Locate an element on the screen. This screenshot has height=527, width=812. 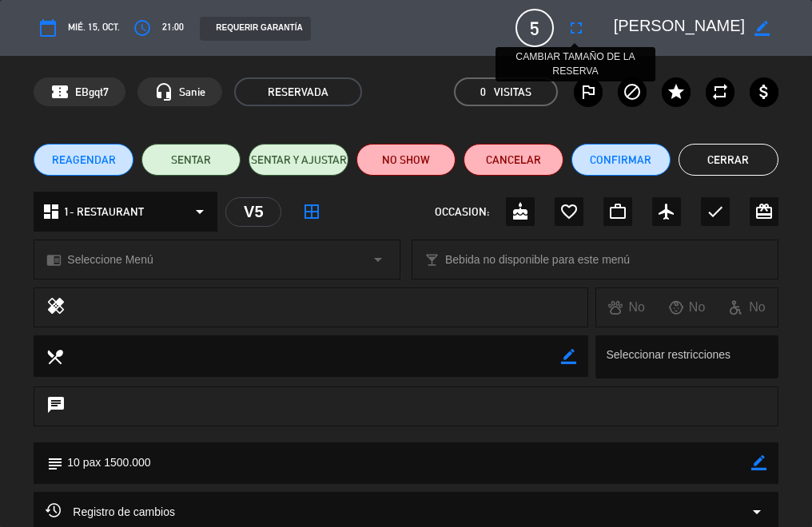
i: cake is located at coordinates (521, 212).